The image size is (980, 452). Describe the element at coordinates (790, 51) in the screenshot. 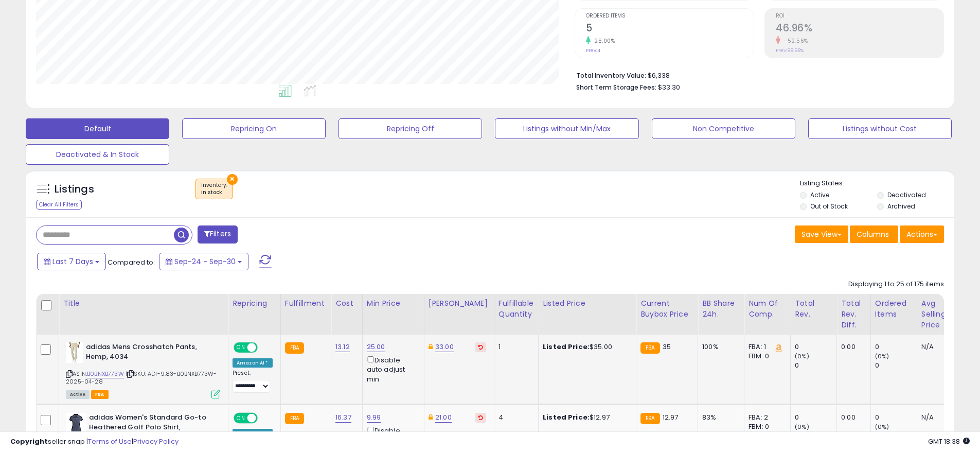

I see `small: Prev: 98.98%` at that location.